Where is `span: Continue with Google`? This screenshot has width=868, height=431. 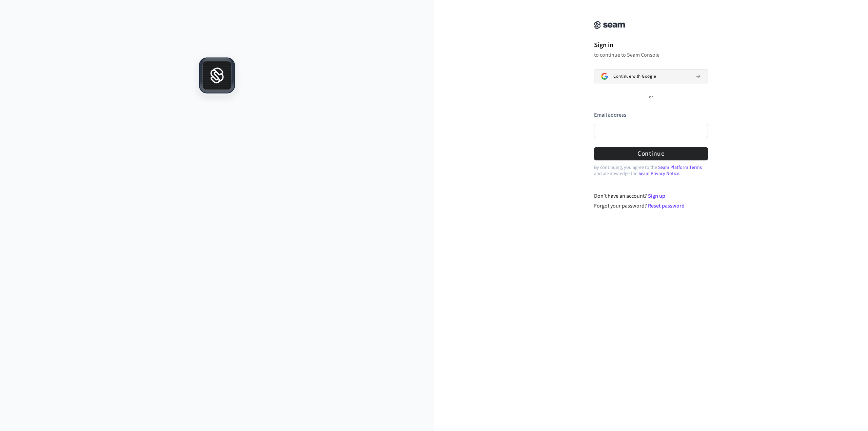 span: Continue with Google is located at coordinates (635, 76).